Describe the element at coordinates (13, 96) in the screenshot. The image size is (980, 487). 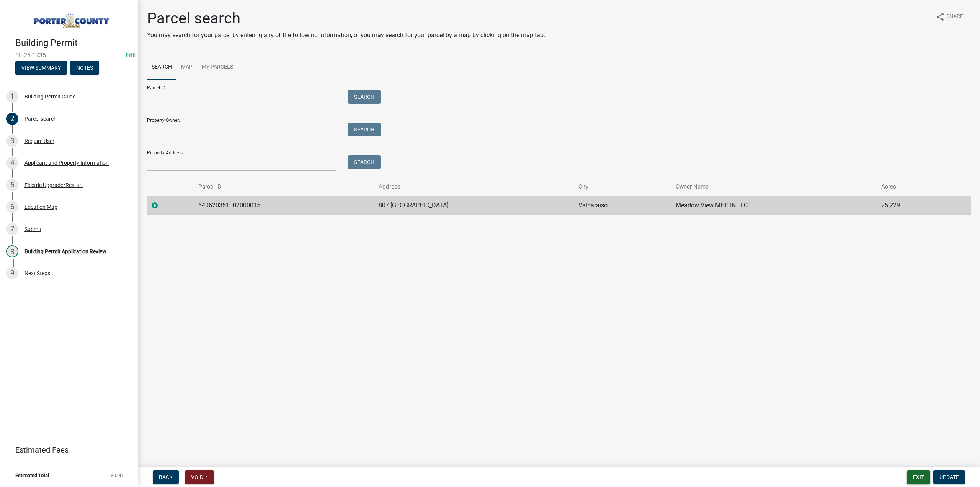
I see `div: 1` at that location.